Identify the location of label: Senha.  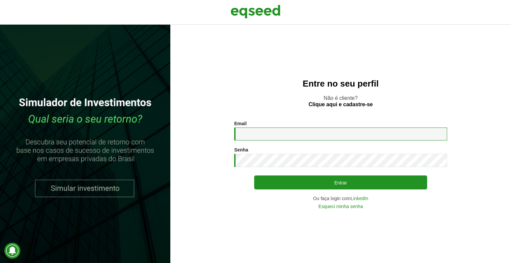
(241, 150).